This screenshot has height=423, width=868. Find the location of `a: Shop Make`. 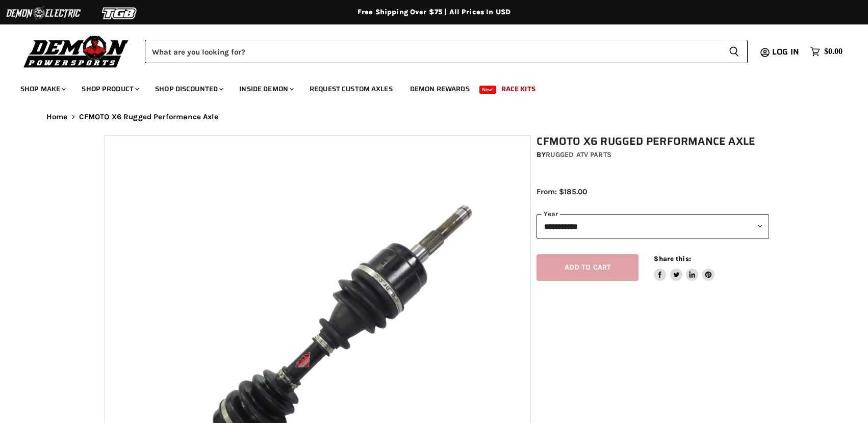

a: Shop Make is located at coordinates (42, 89).